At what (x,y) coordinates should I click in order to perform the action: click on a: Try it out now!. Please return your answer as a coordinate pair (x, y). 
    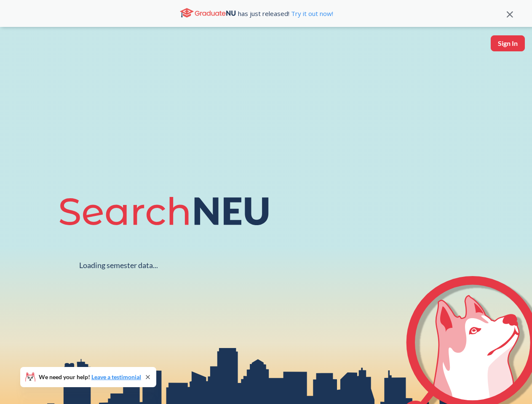
    Looking at the image, I should click on (311, 13).